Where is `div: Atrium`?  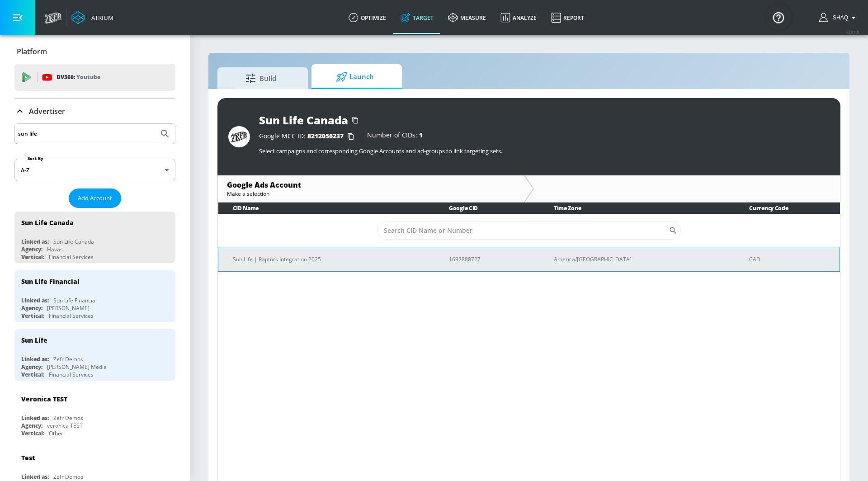 div: Atrium is located at coordinates (101, 18).